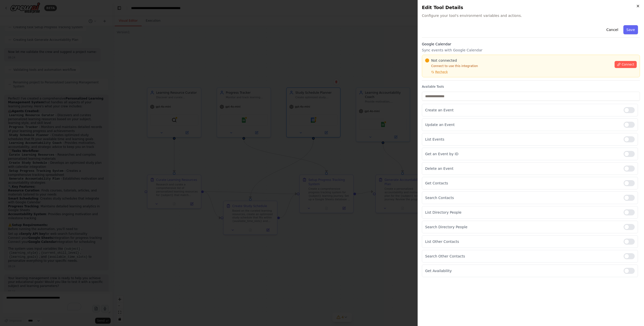 The width and height of the screenshot is (644, 326). Describe the element at coordinates (522, 125) in the screenshot. I see `p: Update an Event` at that location.